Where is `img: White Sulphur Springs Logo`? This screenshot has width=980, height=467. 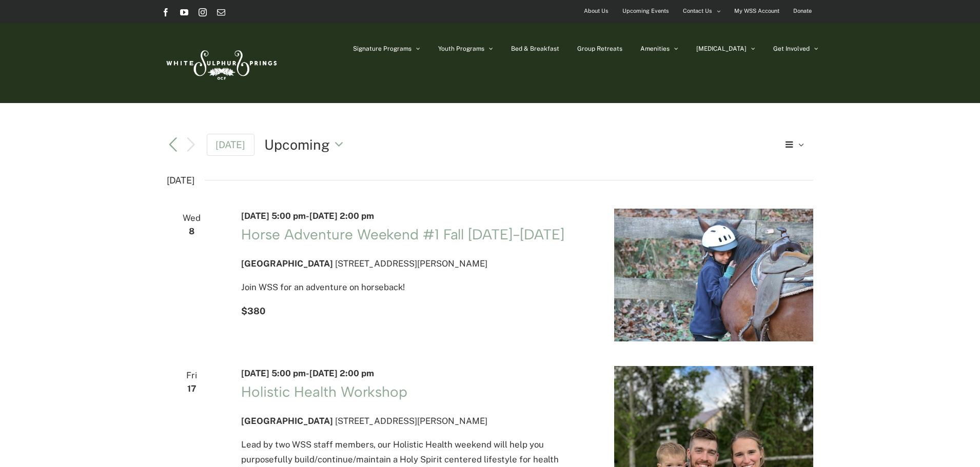
img: White Sulphur Springs Logo is located at coordinates (220, 63).